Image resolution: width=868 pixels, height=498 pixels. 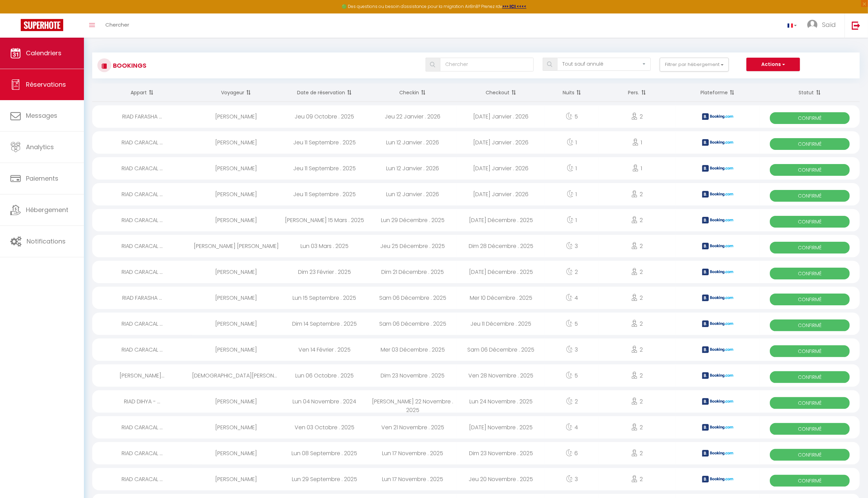 What do you see at coordinates (572, 93) in the screenshot?
I see `th: Sort by nights` at bounding box center [572, 93].